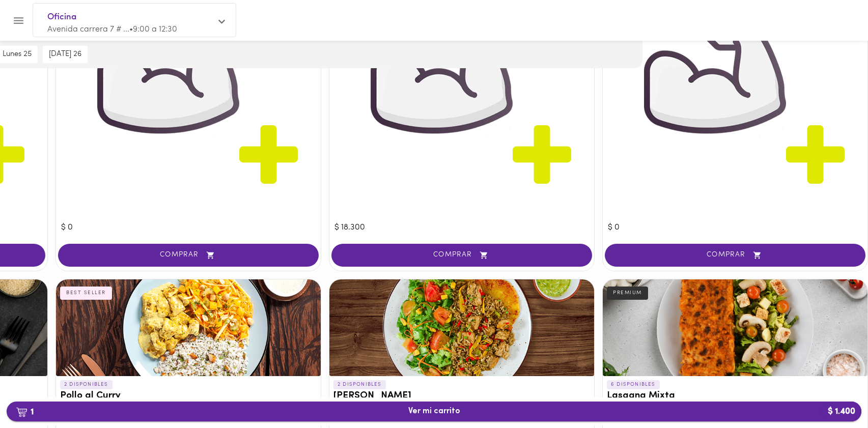  I want to click on div: Arroz chaufa, so click(462, 328).